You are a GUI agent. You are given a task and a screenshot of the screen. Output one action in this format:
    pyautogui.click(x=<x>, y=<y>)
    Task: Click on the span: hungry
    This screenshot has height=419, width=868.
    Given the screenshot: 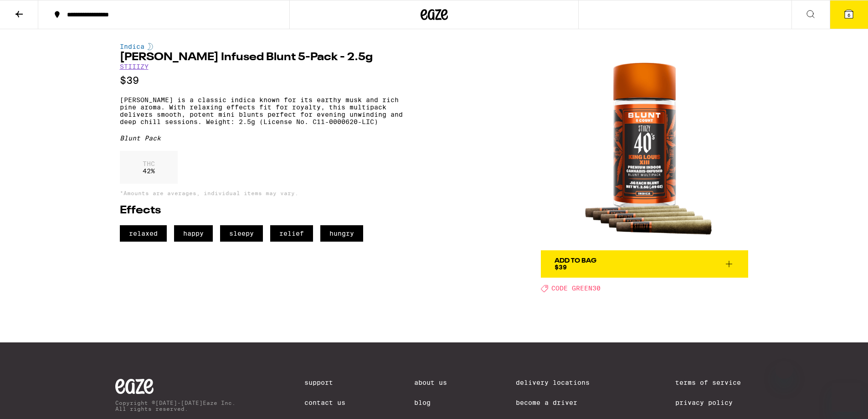 What is the action you would take?
    pyautogui.click(x=342, y=234)
    